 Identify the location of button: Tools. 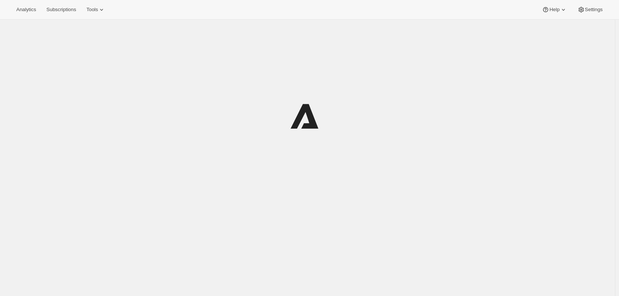
(96, 10).